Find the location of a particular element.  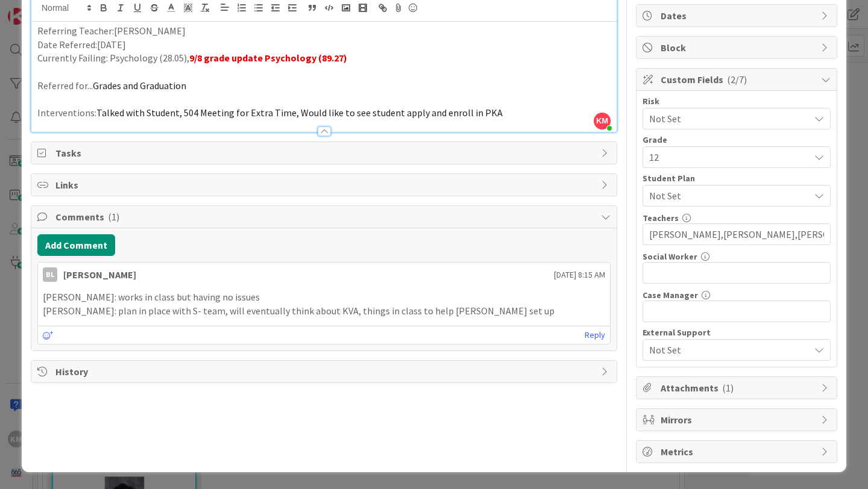

span: Links is located at coordinates (325, 185).